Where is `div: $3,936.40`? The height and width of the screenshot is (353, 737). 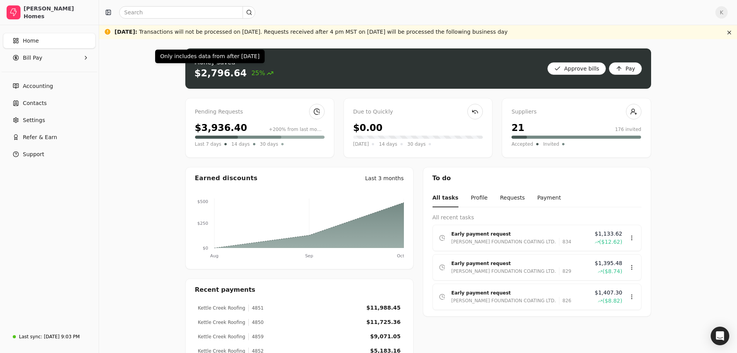 div: $3,936.40 is located at coordinates (221, 128).